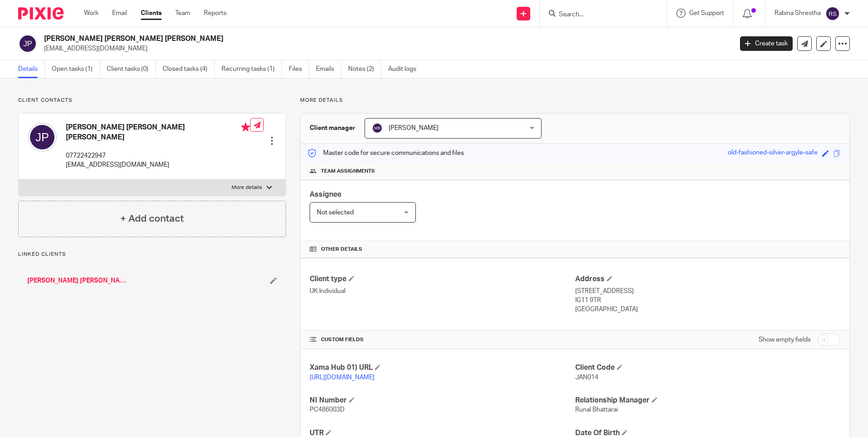  Describe the element at coordinates (251, 69) in the screenshot. I see `a: Recurring tasks (1)` at that location.